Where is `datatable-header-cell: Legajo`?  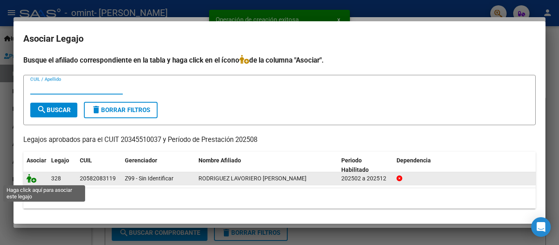 datatable-header-cell: Legajo is located at coordinates (62, 165).